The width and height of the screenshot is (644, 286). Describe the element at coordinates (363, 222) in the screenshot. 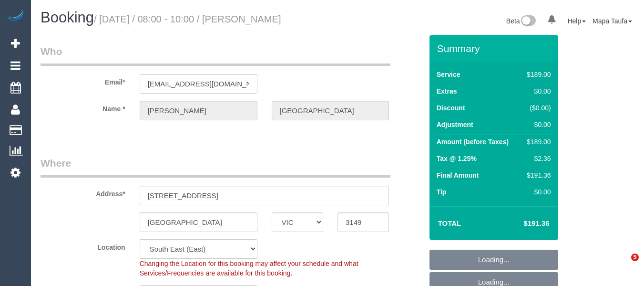

I see `input: Post Code*` at that location.